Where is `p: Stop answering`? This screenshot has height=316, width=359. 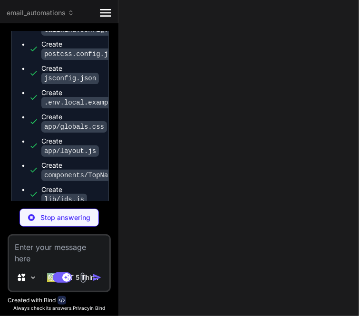
p: Stop answering is located at coordinates (65, 218).